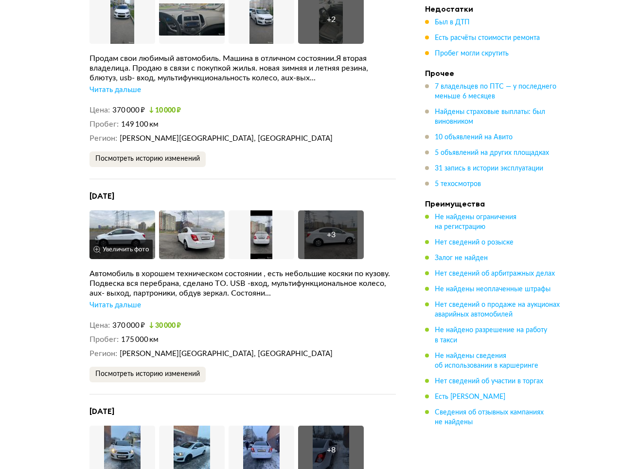  What do you see at coordinates (331, 19) in the screenshot?
I see `div: + 2` at bounding box center [331, 19].